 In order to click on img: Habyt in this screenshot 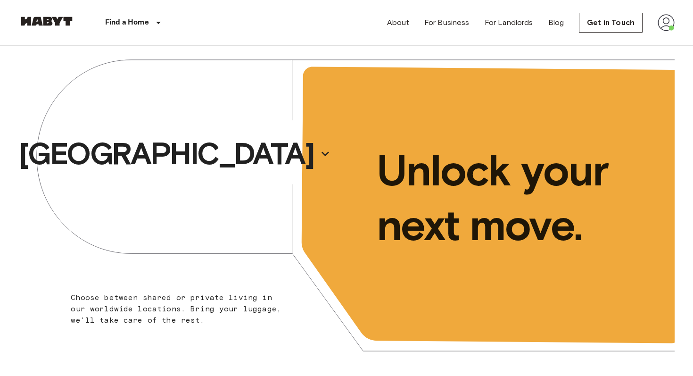, I will do `click(47, 21)`.